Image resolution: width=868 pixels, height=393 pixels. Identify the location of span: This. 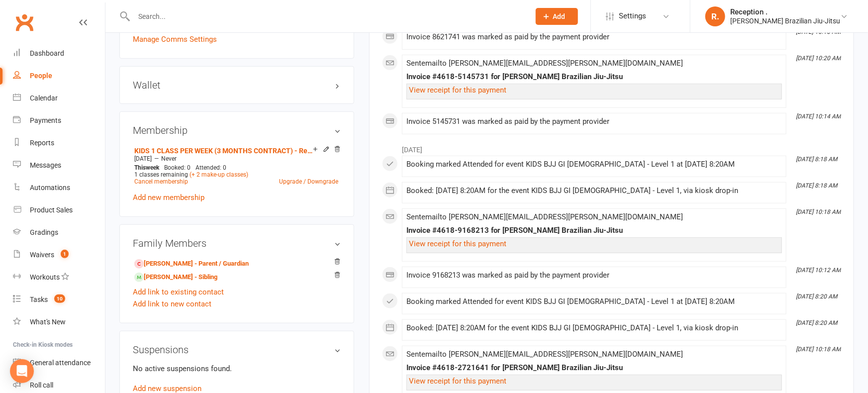
(140, 168).